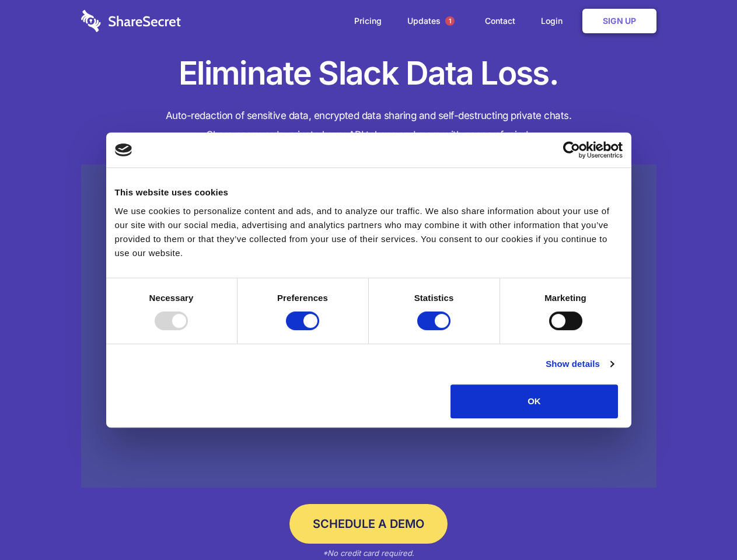 The image size is (737, 560). What do you see at coordinates (368, 232) in the screenshot?
I see `div: We use cookies to personalize content and ads, and to analyze our traffic. We also share informat...` at bounding box center [368, 232].